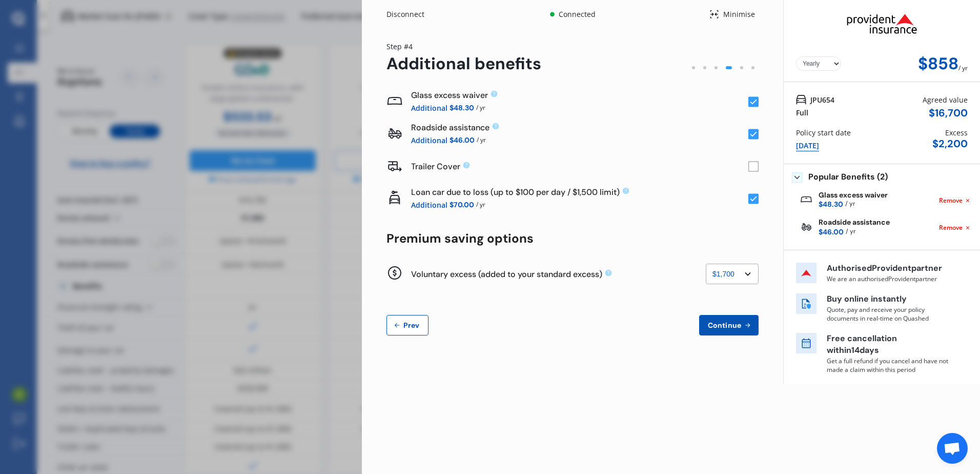 The height and width of the screenshot is (474, 980). What do you see at coordinates (412, 325) in the screenshot?
I see `span: Prev` at bounding box center [412, 325].